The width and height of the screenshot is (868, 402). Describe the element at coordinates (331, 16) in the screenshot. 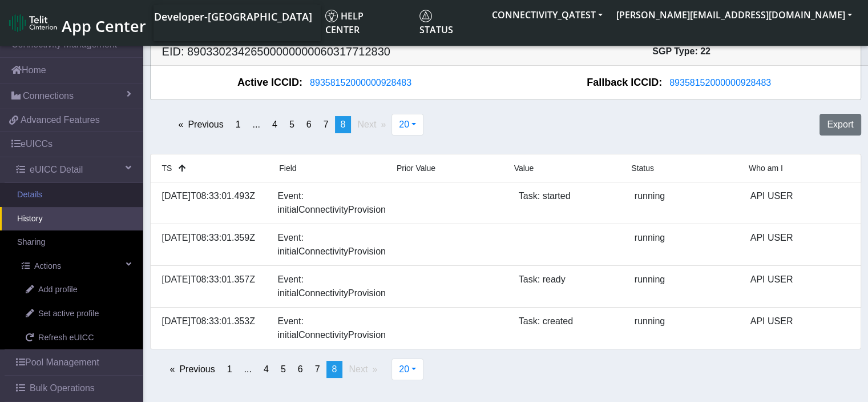

I see `img: knowledge.svg` at that location.